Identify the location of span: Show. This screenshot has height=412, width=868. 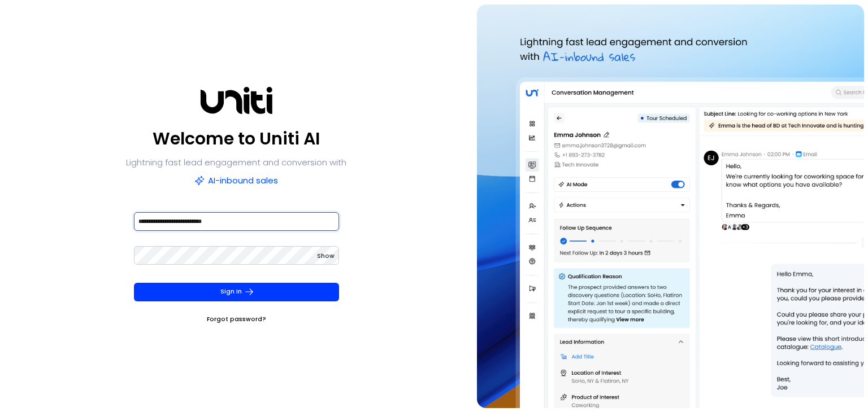
(325, 256).